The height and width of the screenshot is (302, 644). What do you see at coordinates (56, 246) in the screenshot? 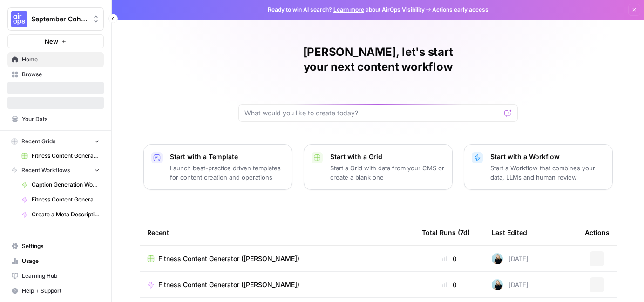
I see `a: Settings` at bounding box center [56, 246].